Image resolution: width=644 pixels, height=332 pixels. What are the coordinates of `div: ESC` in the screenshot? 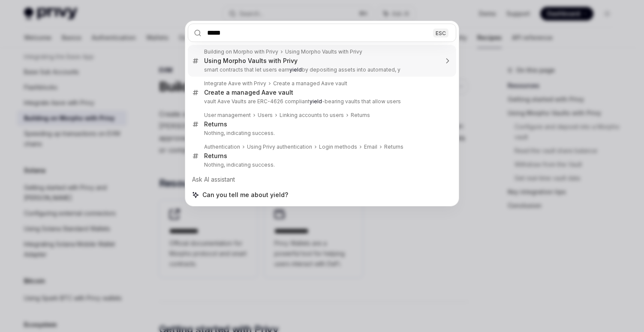 It's located at (441, 33).